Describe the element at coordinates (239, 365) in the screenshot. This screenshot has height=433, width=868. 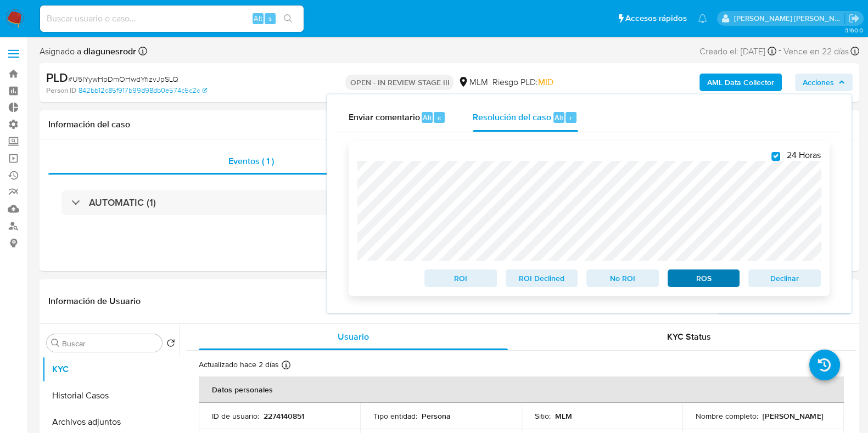
I see `p: Actualizado hace 2 días` at that location.